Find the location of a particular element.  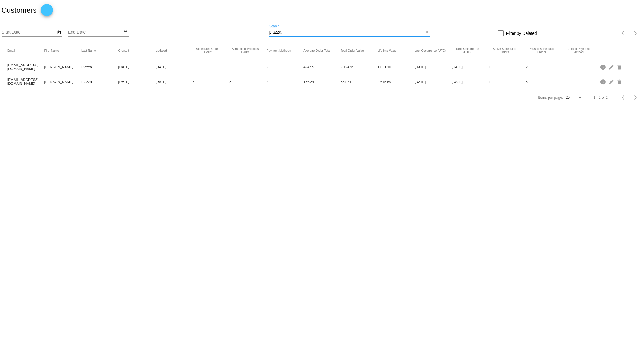

h2: Customers is located at coordinates (19, 10).